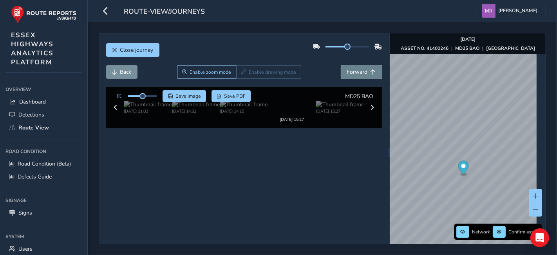 The image size is (557, 255). Describe the element at coordinates (44, 114) in the screenshot. I see `a: Detections` at that location.